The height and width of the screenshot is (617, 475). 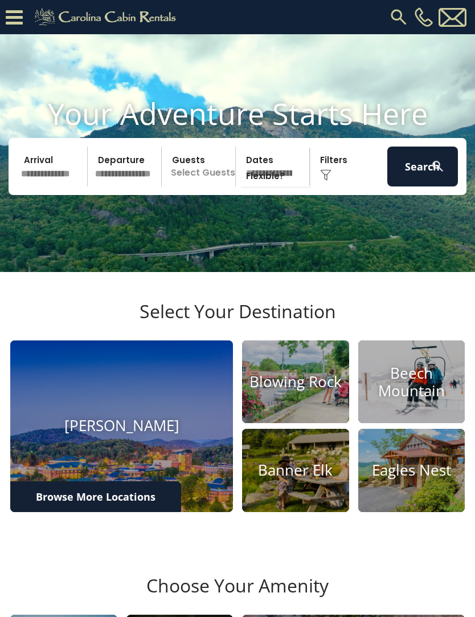 What do you see at coordinates (238, 594) in the screenshot?
I see `h3: Choose Your Amenity` at bounding box center [238, 594].